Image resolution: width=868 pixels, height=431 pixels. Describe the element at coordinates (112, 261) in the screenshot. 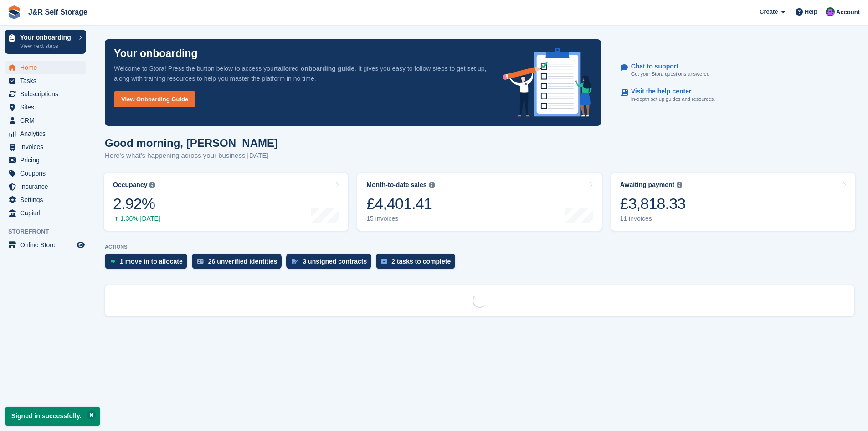

I see `img: move_ins_to_allocate_icon-fdf77a2bb77ea45bf5b3d319d69a93e2d87916cf1d5bf7949dd705db3b84f3ca.svg` at that location.